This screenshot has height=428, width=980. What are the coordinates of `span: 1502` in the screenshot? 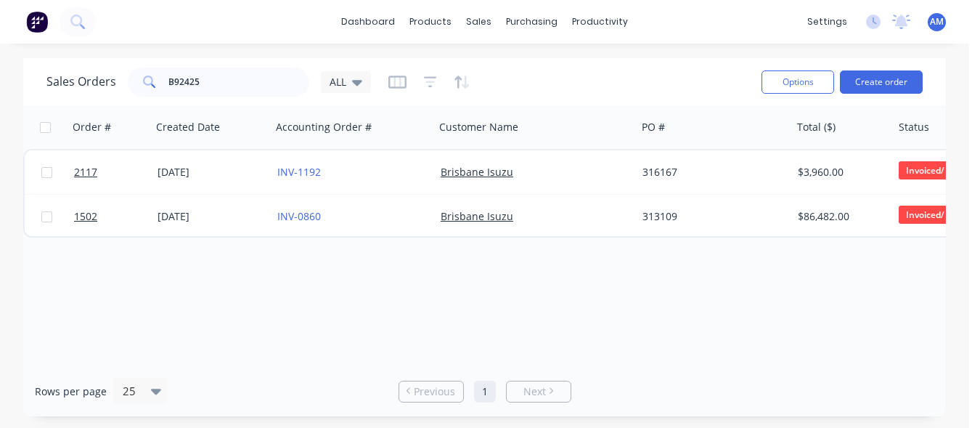 It's located at (86, 216).